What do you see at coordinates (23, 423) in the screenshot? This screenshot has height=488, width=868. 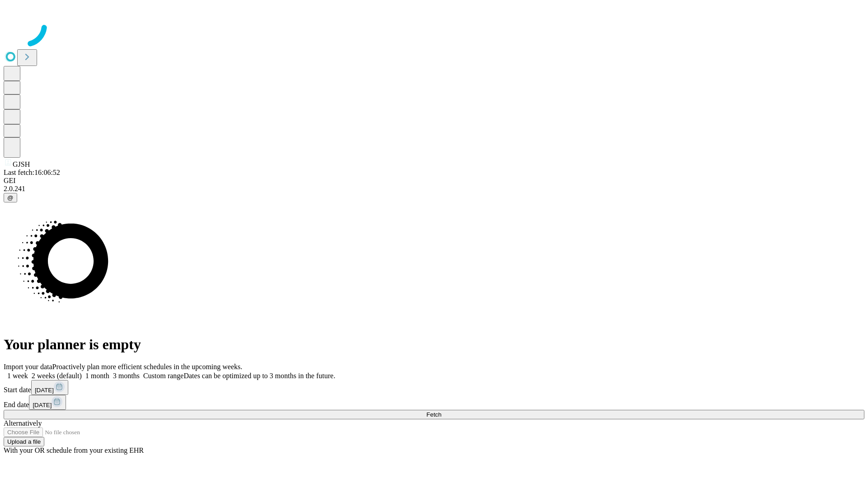 I see `span: Alternatively` at bounding box center [23, 423].